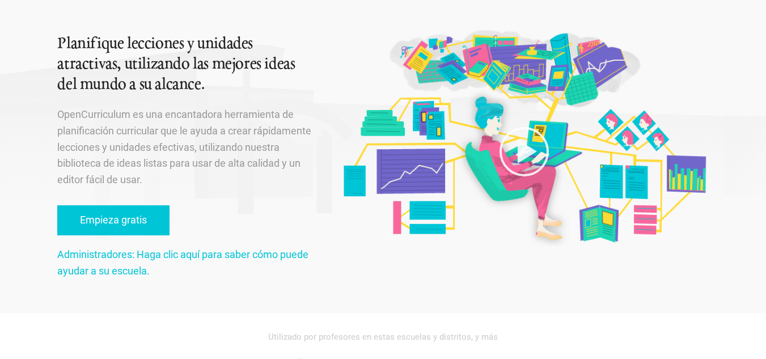 The image size is (766, 359). Describe the element at coordinates (113, 220) in the screenshot. I see `a: Empieza gratis` at that location.